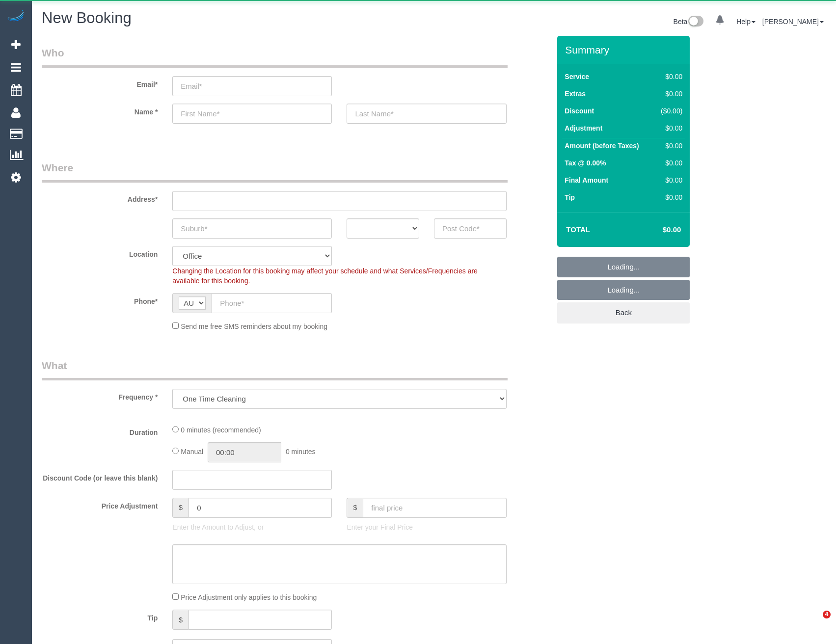  Describe the element at coordinates (300, 452) in the screenshot. I see `span: 0 minutes` at that location.